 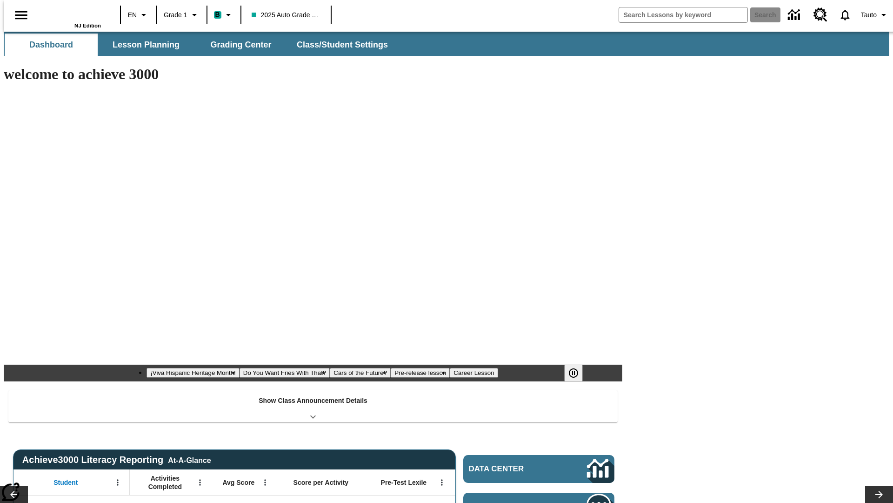 I want to click on button: Grade: Grade 1, Select a grade, so click(x=182, y=15).